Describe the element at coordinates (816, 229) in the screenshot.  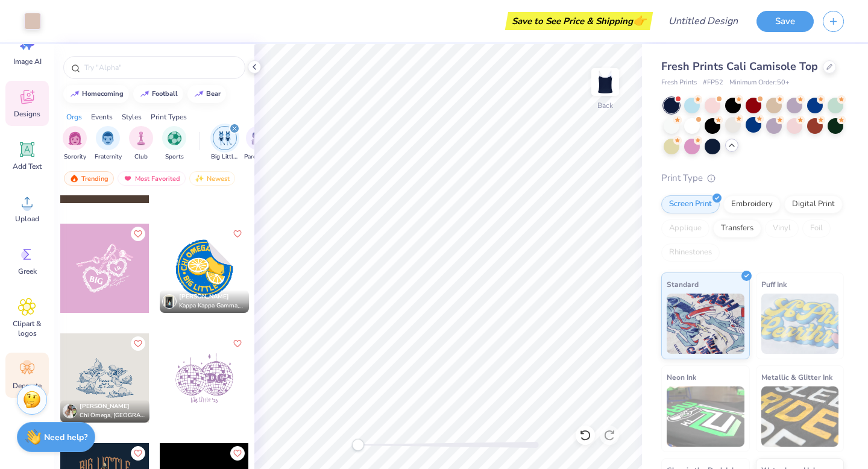
I see `div: Foil` at that location.